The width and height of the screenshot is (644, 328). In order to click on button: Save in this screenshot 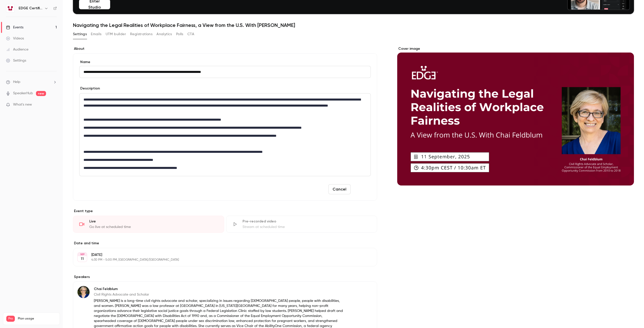, I will do `click(362, 189)`.